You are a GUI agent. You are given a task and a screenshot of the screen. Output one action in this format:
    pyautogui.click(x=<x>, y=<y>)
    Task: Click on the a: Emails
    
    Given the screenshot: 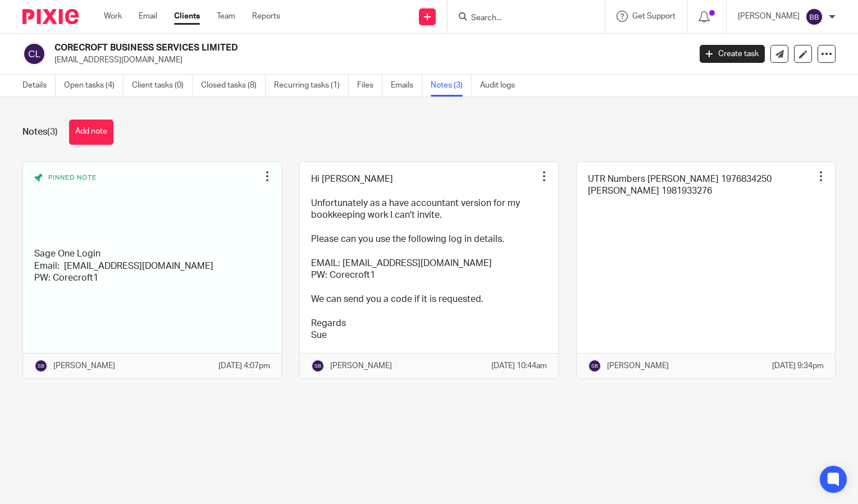 What is the action you would take?
    pyautogui.click(x=406, y=85)
    